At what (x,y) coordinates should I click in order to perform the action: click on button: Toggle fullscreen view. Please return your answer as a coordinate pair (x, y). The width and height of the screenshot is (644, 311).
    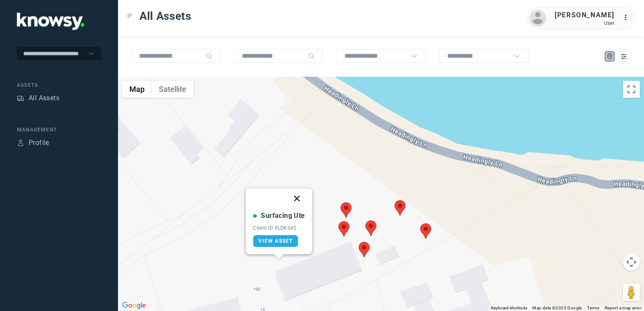
    Looking at the image, I should click on (631, 89).